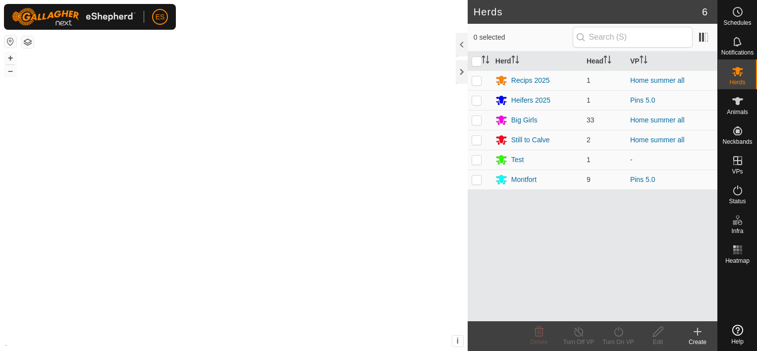  What do you see at coordinates (10, 42) in the screenshot?
I see `button: Reset Map` at bounding box center [10, 42].